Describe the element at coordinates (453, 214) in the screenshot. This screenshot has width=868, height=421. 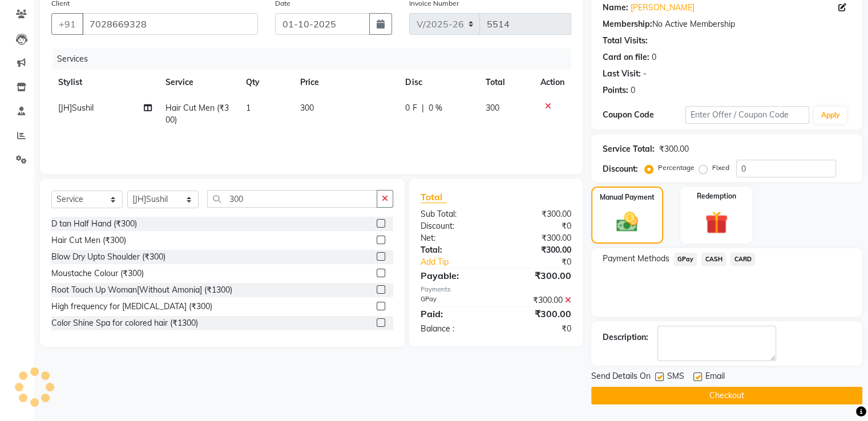
I see `div: Sub Total:` at that location.